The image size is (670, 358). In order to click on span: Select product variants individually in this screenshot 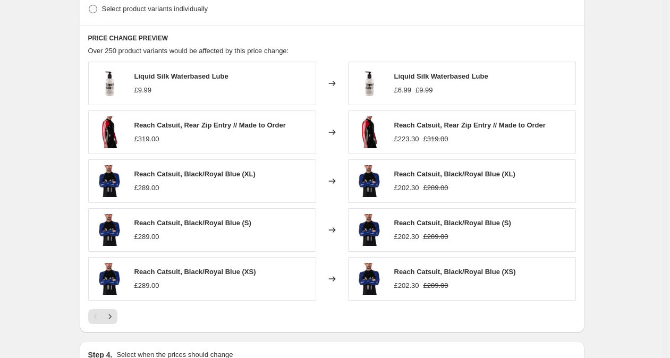, I will do `click(155, 8)`.